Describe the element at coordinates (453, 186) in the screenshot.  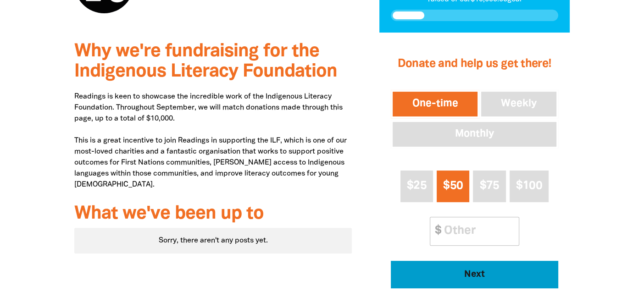
I see `button: $50` at that location.